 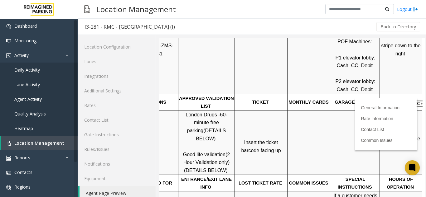 What do you see at coordinates (398, 27) in the screenshot?
I see `button: Back to Directory` at bounding box center [398, 27].